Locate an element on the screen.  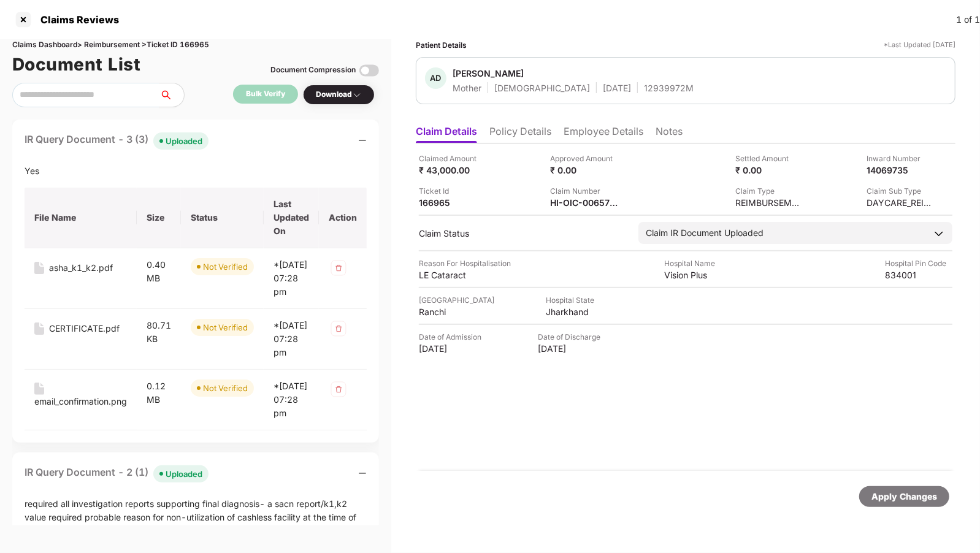
div: AD is located at coordinates (436, 78).